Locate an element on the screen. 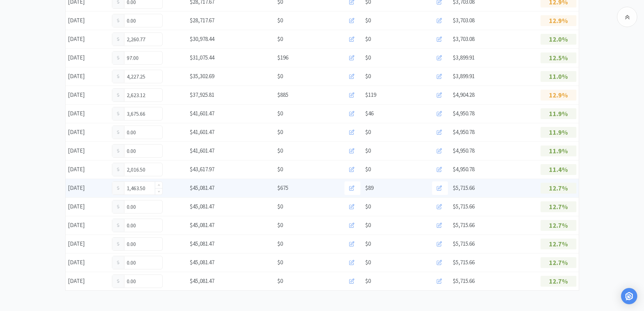 This screenshot has width=644, height=311. span: Increase Value is located at coordinates (158, 185).